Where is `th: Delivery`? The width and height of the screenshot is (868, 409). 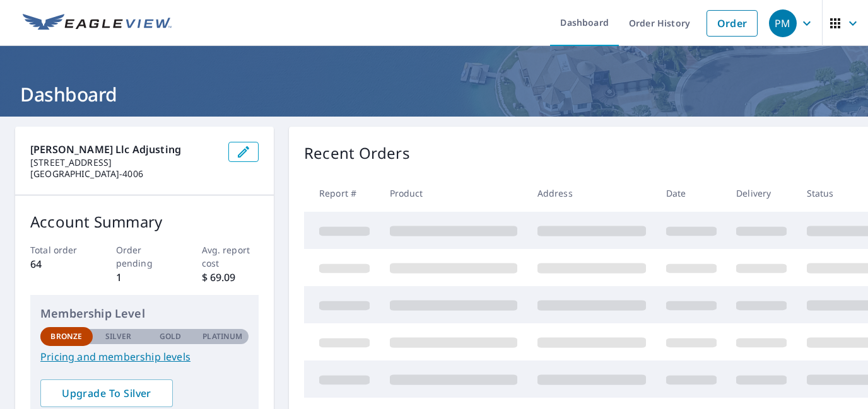
th: Delivery is located at coordinates (761, 193).